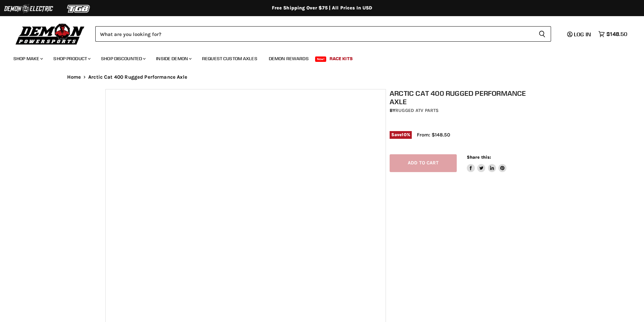  I want to click on span: From: $148.50, so click(433, 135).